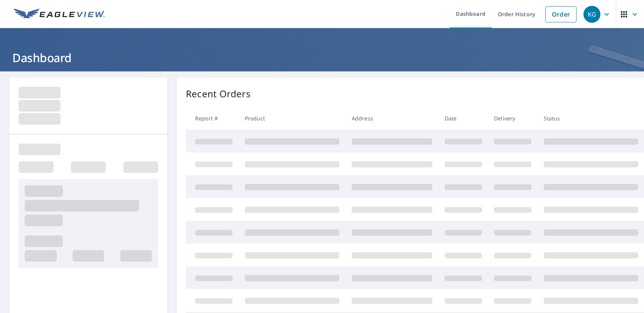 This screenshot has width=644, height=313. I want to click on a: Order, so click(560, 15).